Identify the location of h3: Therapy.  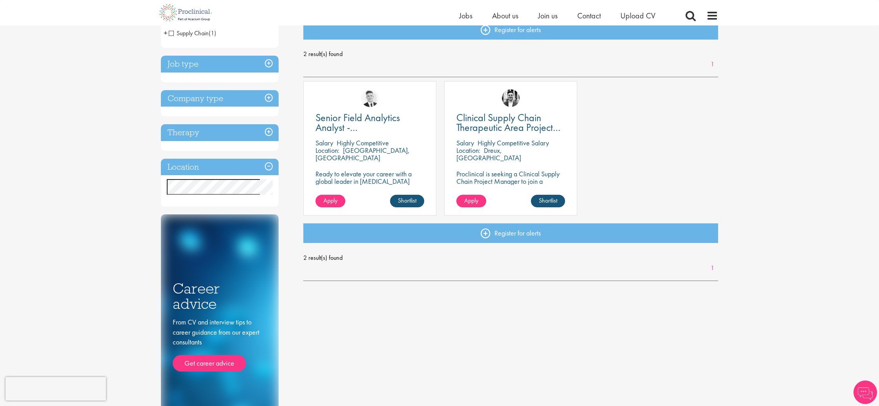
(220, 133).